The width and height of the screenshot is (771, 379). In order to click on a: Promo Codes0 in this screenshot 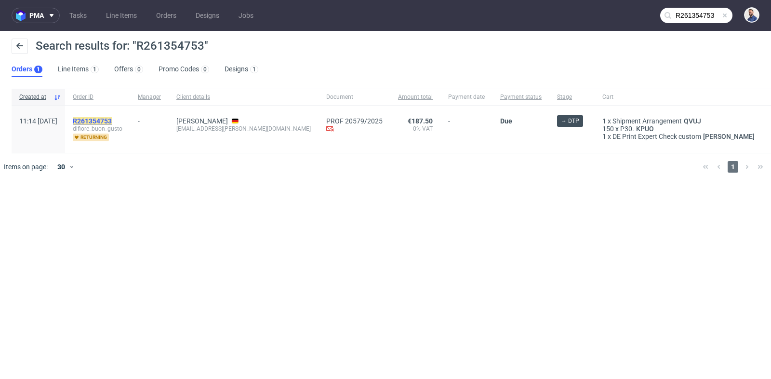, I will do `click(184, 69)`.